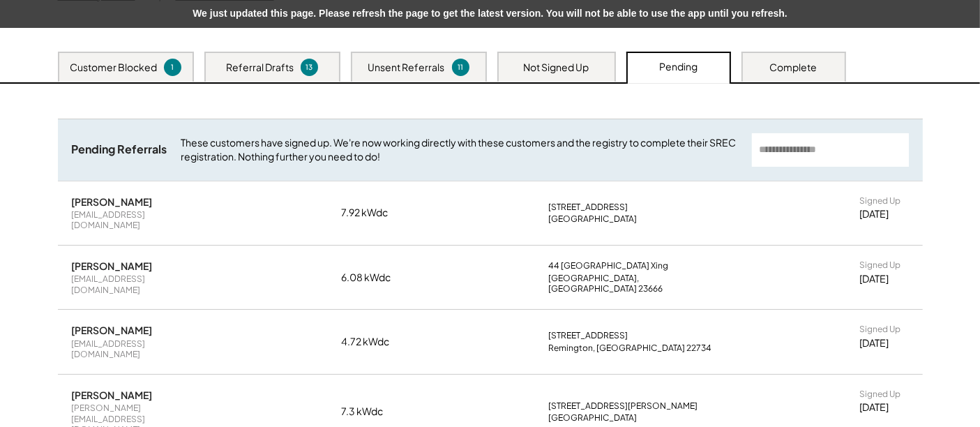 The image size is (980, 427). Describe the element at coordinates (173, 67) in the screenshot. I see `div: 1` at that location.